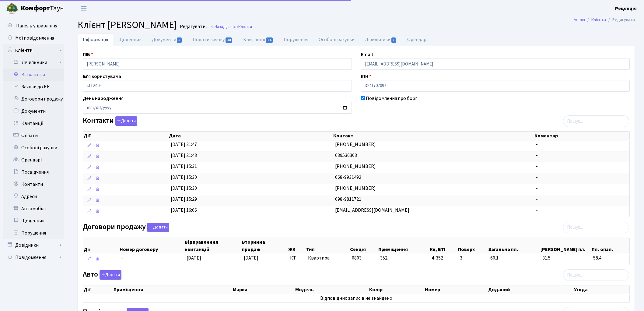  I want to click on span: КТ, so click(297, 258).